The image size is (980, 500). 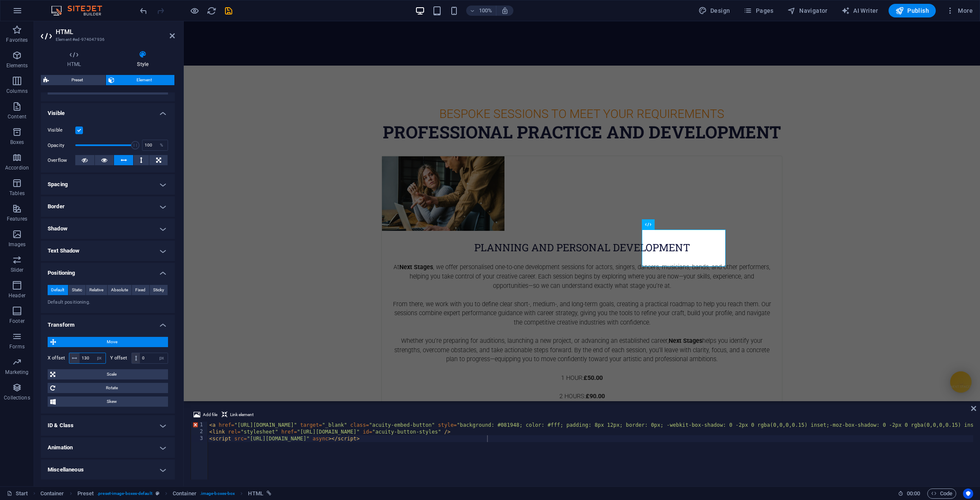 What do you see at coordinates (942, 493) in the screenshot?
I see `button: Code` at bounding box center [942, 493].